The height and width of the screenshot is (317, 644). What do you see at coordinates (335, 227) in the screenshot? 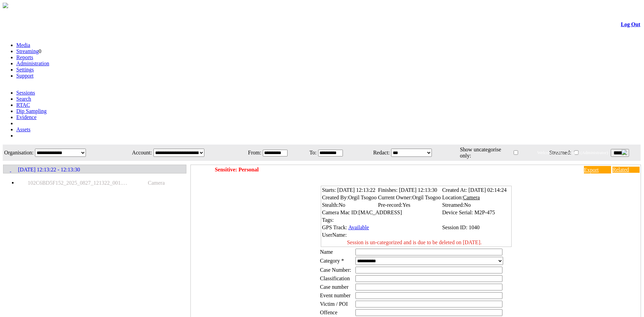
I see `span: GPS Track:` at bounding box center [335, 227].